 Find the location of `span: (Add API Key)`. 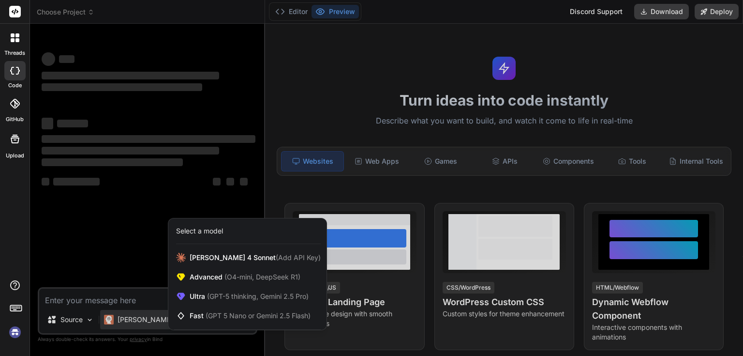

span: (Add API Key) is located at coordinates (298, 257).